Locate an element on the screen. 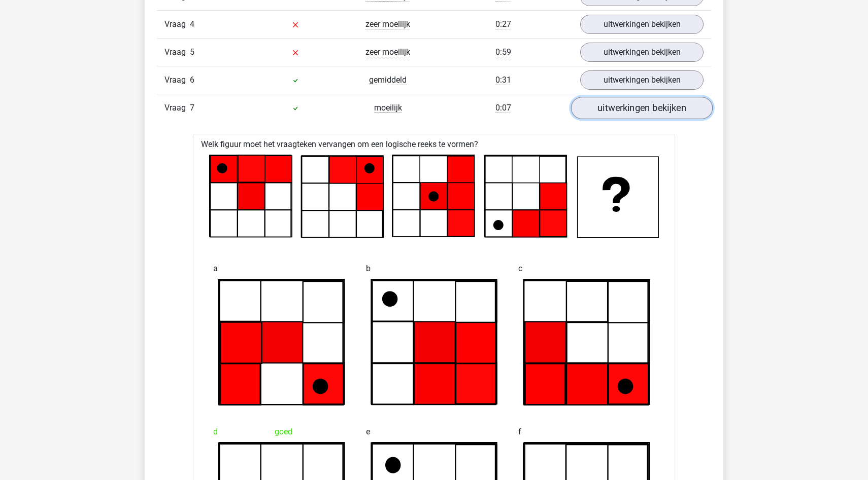  span: 4 is located at coordinates (192, 24).